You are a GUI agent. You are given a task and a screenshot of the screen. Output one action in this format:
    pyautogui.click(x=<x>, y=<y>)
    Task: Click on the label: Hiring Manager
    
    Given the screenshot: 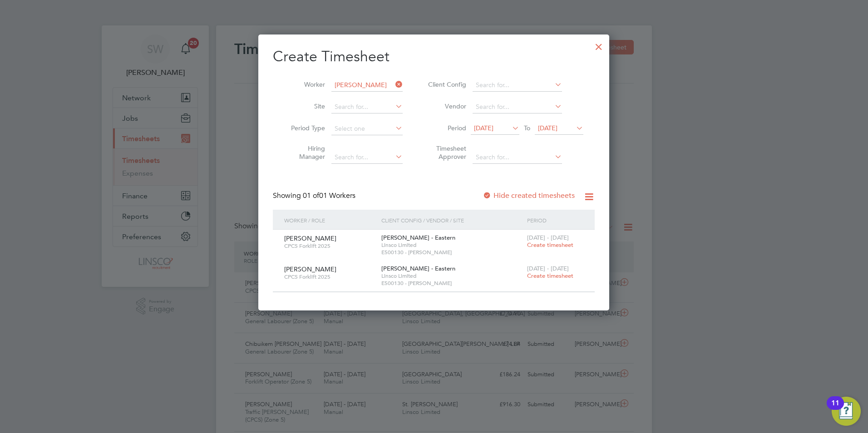 What is the action you would take?
    pyautogui.click(x=305, y=152)
    